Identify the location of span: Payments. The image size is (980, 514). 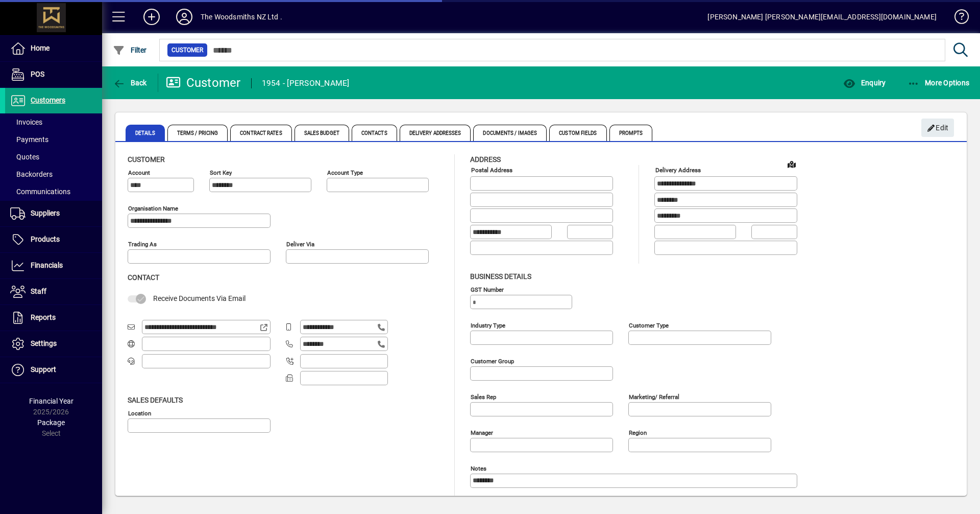
(29, 139).